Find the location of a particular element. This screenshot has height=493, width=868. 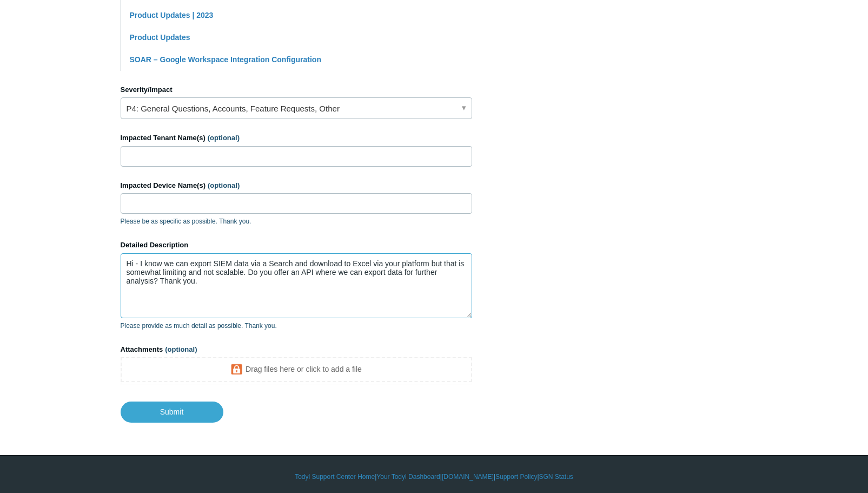

a: Product Updates | 2023 is located at coordinates (171, 15).